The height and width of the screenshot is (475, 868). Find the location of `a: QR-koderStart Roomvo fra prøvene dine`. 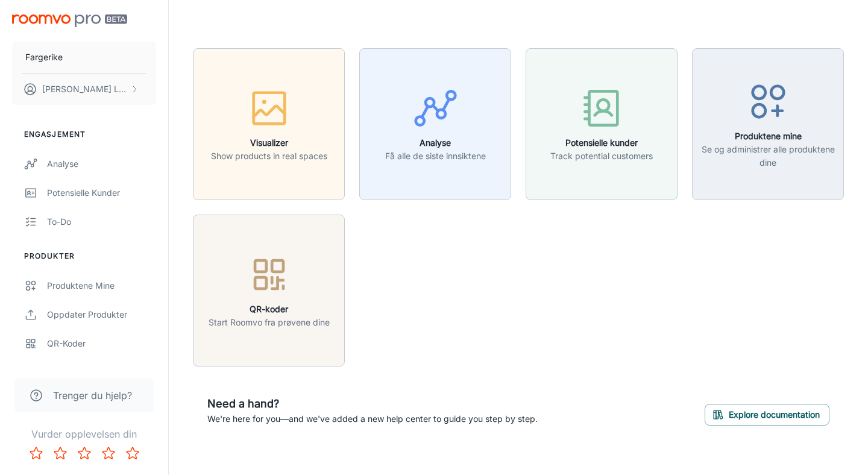

a: QR-koderStart Roomvo fra prøvene dine is located at coordinates (269, 289).